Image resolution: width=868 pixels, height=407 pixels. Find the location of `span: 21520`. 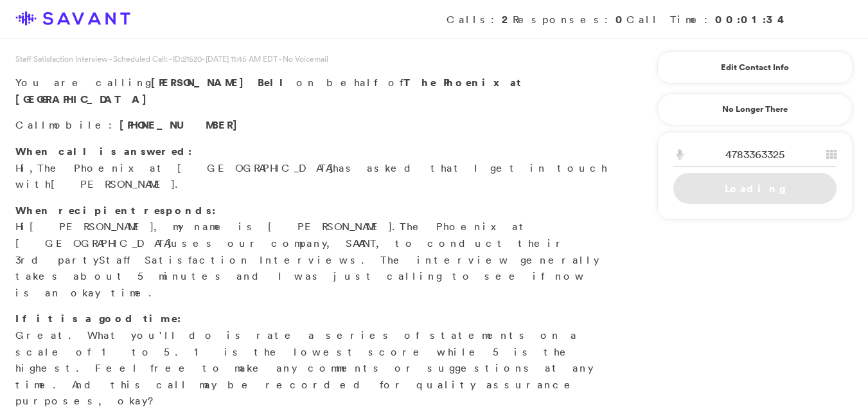

span: 21520 is located at coordinates (192, 58).